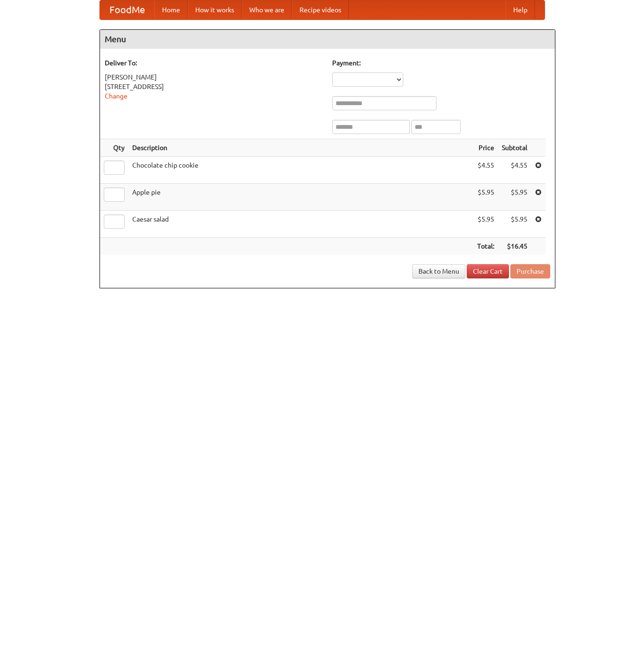 This screenshot has height=670, width=644. Describe the element at coordinates (520, 10) in the screenshot. I see `a: Help` at that location.